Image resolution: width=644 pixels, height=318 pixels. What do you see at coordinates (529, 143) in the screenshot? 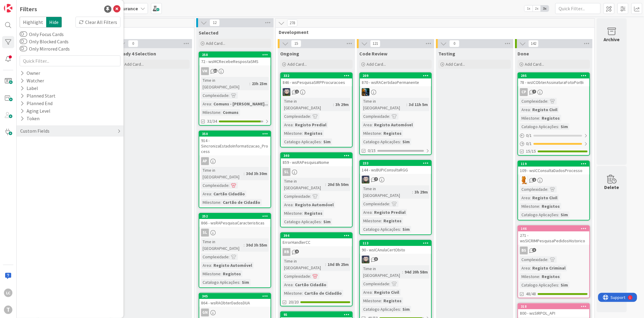
I see `span: 0 / 1` at bounding box center [529, 143].